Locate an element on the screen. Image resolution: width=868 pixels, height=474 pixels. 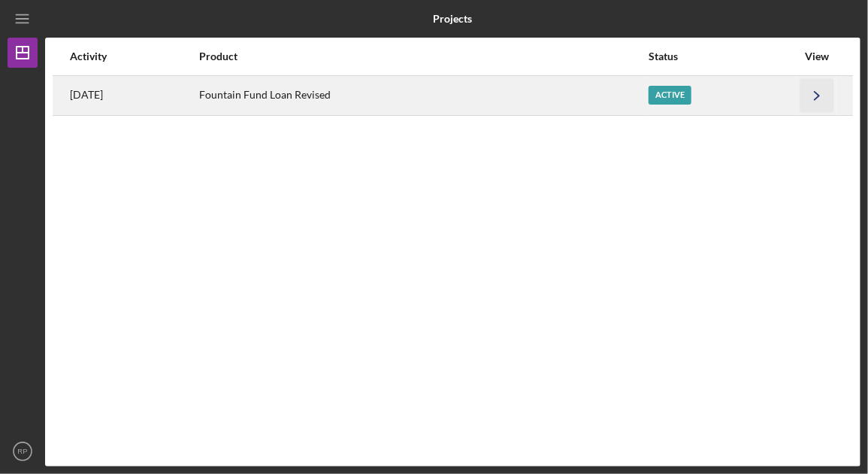
div: Activity is located at coordinates (133, 56).